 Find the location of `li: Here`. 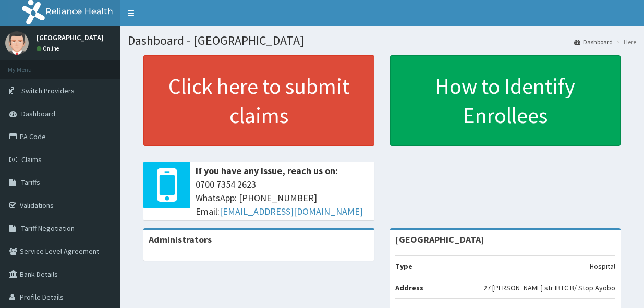

li: Here is located at coordinates (624, 42).